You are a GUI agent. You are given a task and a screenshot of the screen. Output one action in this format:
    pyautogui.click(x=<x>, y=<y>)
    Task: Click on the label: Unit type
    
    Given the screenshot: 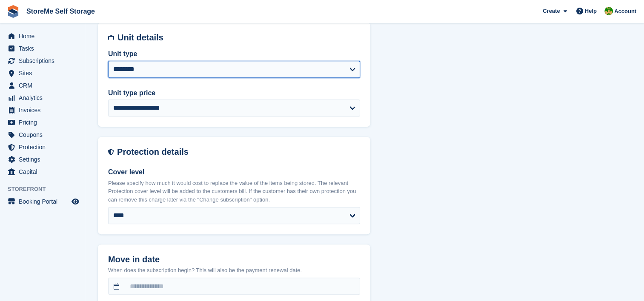 What is the action you would take?
    pyautogui.click(x=234, y=54)
    